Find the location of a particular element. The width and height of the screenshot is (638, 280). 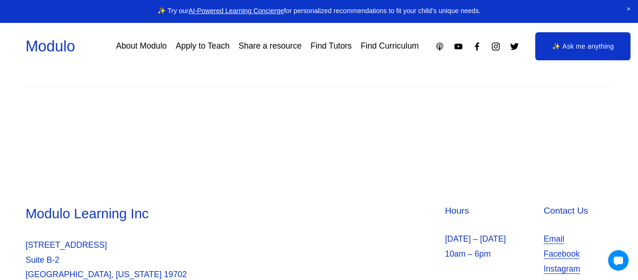

a: Find Tutors is located at coordinates (331, 46).